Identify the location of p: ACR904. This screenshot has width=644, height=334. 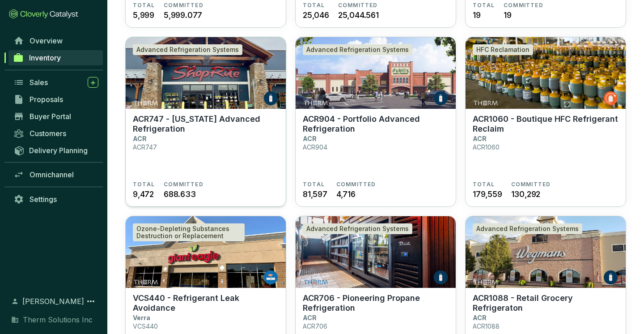
(315, 147).